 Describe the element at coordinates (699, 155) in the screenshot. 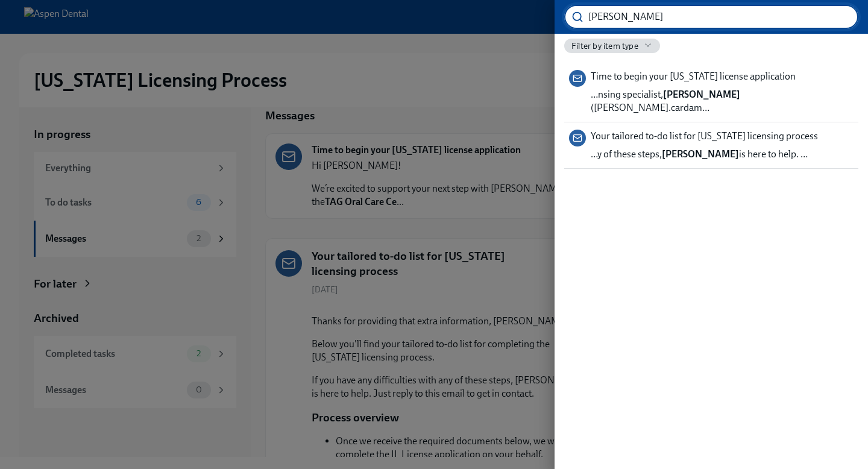

I see `span: …y of these steps, is here to help. …` at that location.